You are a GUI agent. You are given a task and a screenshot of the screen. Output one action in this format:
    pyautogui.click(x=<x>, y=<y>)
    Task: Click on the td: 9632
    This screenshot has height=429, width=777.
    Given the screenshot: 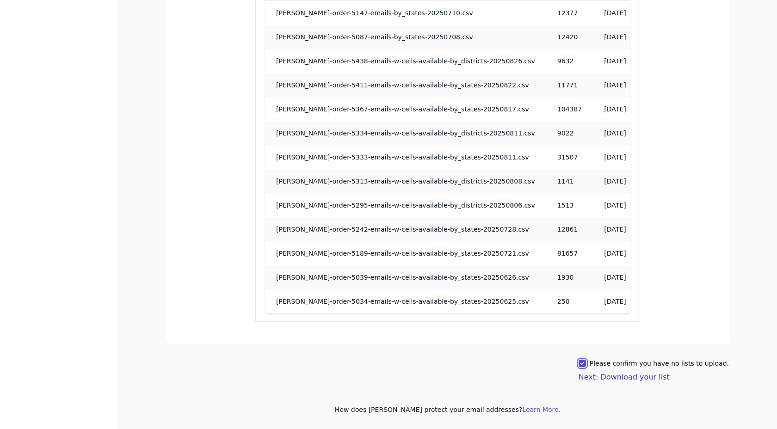 What is the action you would take?
    pyautogui.click(x=569, y=61)
    